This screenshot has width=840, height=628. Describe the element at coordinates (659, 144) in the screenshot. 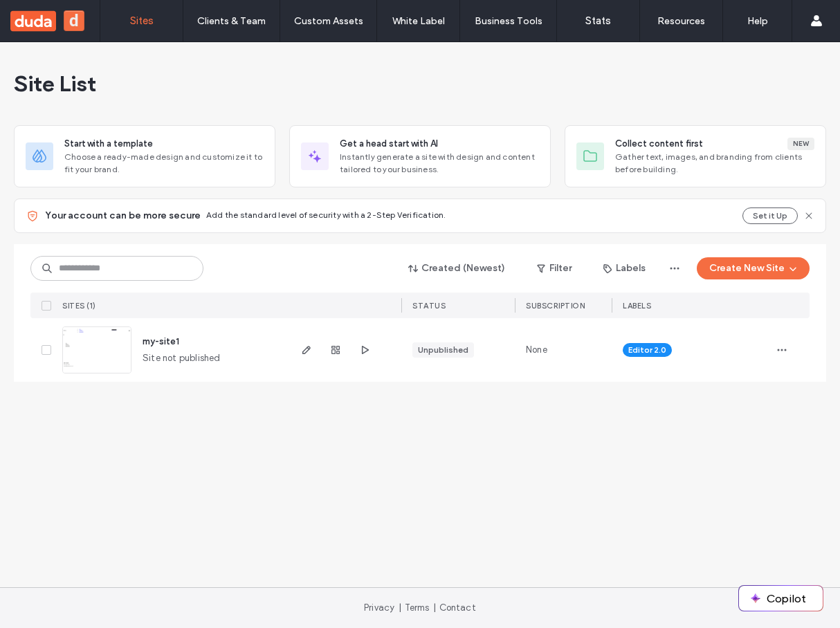

I see `span: Collect content first` at that location.